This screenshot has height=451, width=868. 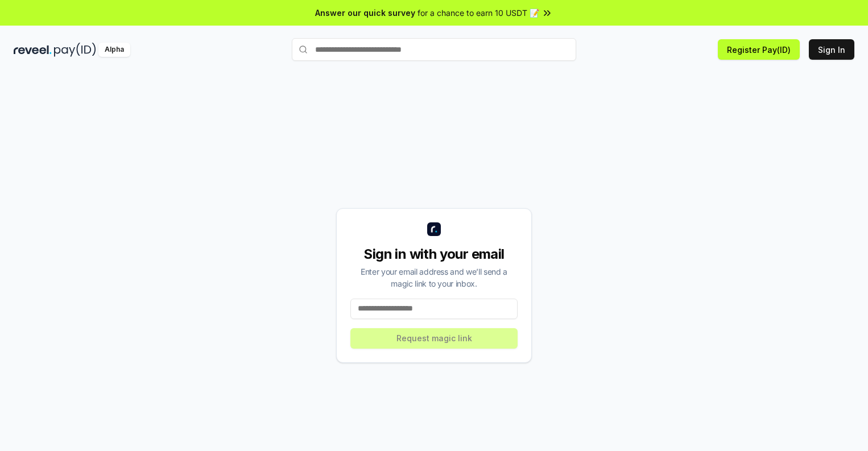 I want to click on button: Sign In, so click(x=831, y=49).